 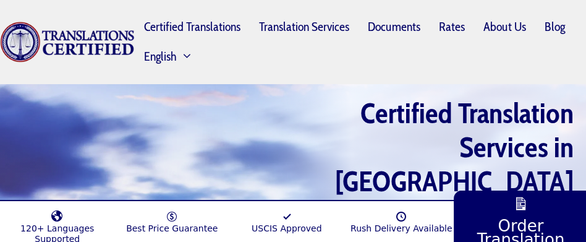 I want to click on a: Rush Delivery Available, so click(x=402, y=218).